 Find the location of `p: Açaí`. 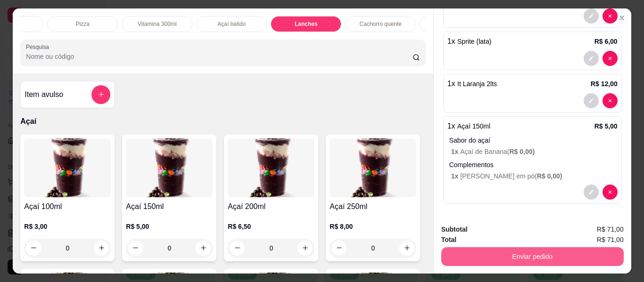

p: Açaí is located at coordinates (222, 121).